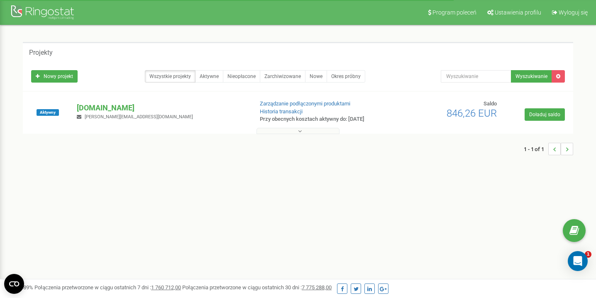  Describe the element at coordinates (242, 76) in the screenshot. I see `a: Nieopłacone` at that location.